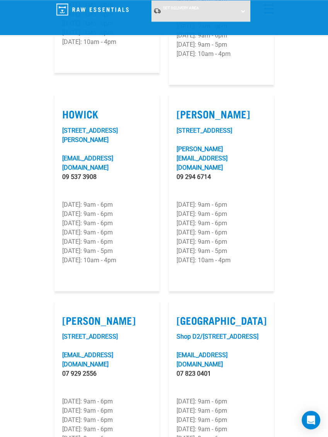 The width and height of the screenshot is (328, 437). I want to click on a: 07 929 2556, so click(79, 374).